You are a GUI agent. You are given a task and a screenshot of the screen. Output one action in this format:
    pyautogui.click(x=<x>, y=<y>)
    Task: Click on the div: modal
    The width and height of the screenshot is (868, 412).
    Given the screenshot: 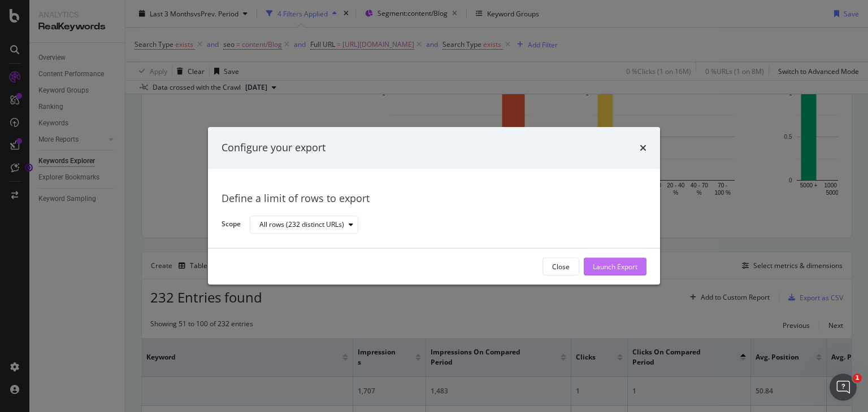 What is the action you would take?
    pyautogui.click(x=434, y=205)
    